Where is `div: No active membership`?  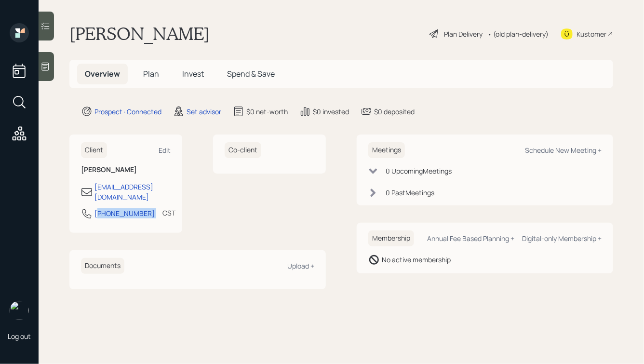 div: No active membership is located at coordinates (416, 259).